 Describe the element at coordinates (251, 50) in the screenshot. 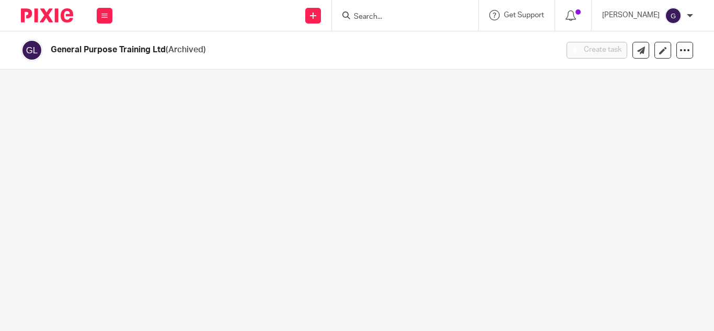

I see `h2: General Purpose Training Ltd` at that location.